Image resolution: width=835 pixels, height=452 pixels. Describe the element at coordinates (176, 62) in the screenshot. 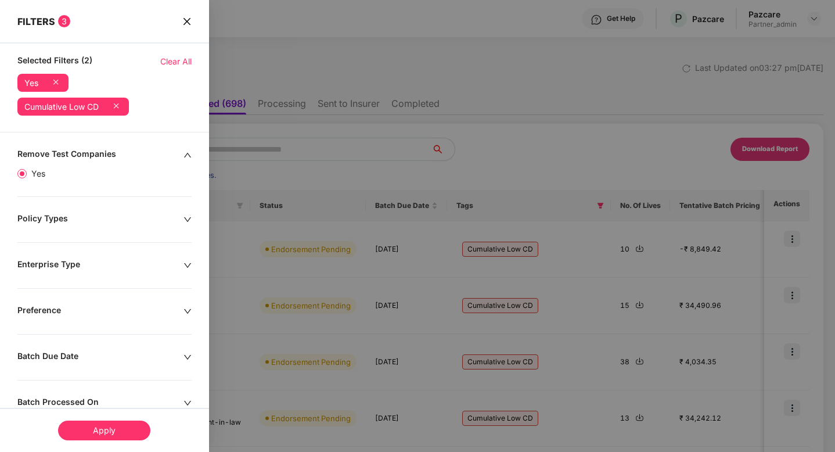

I see `span: Clear All` at that location.